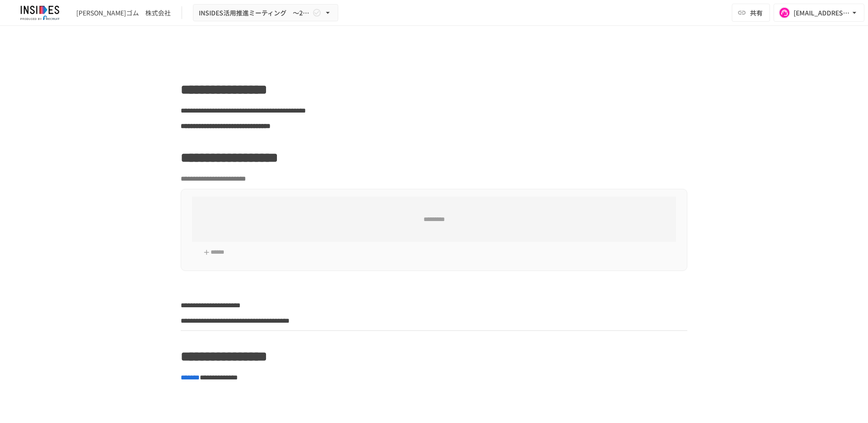  What do you see at coordinates (756, 13) in the screenshot?
I see `span: 共有` at bounding box center [756, 13].